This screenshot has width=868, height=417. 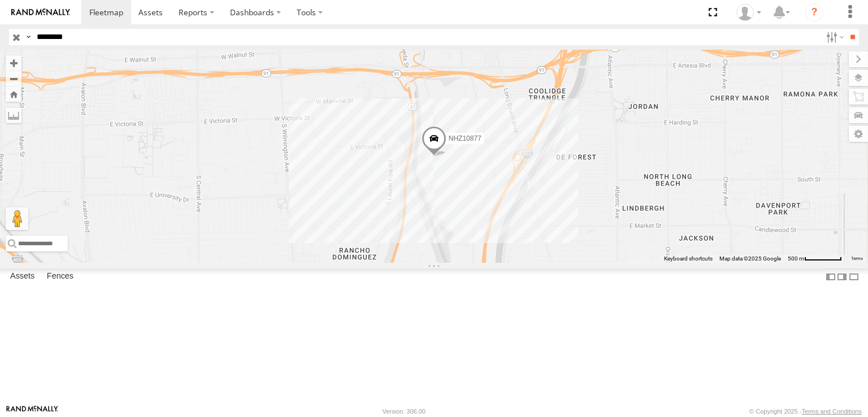 I want to click on button: Drag Pegman onto the map to open Street View, so click(x=17, y=219).